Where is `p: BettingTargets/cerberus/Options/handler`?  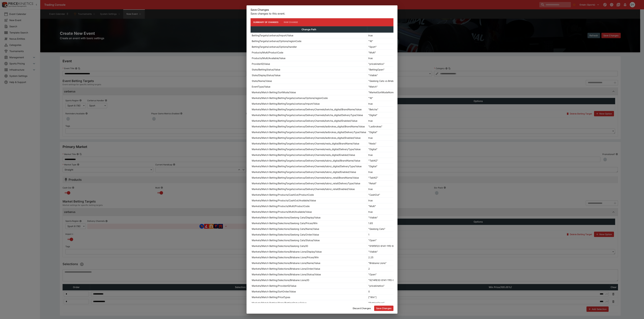
p: BettingTargets/cerberus/Options/handler is located at coordinates (274, 47).